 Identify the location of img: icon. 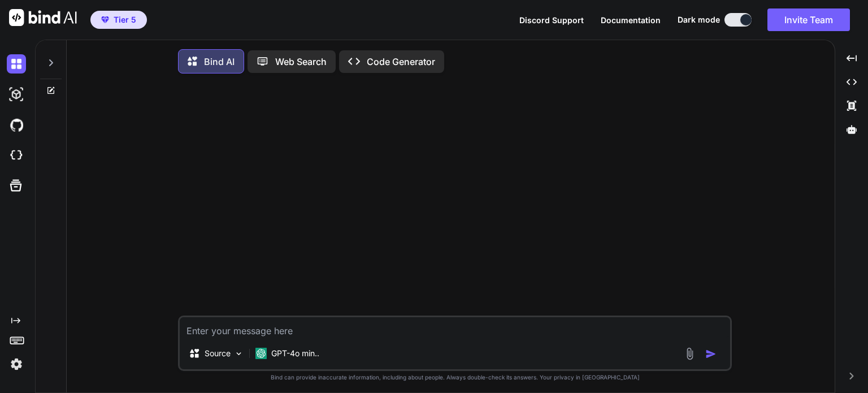
(711, 354).